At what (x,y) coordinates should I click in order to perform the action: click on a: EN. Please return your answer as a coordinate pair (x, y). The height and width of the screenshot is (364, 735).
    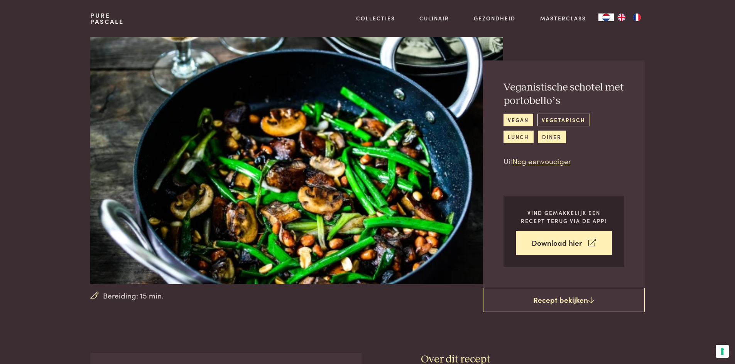
    Looking at the image, I should click on (621, 17).